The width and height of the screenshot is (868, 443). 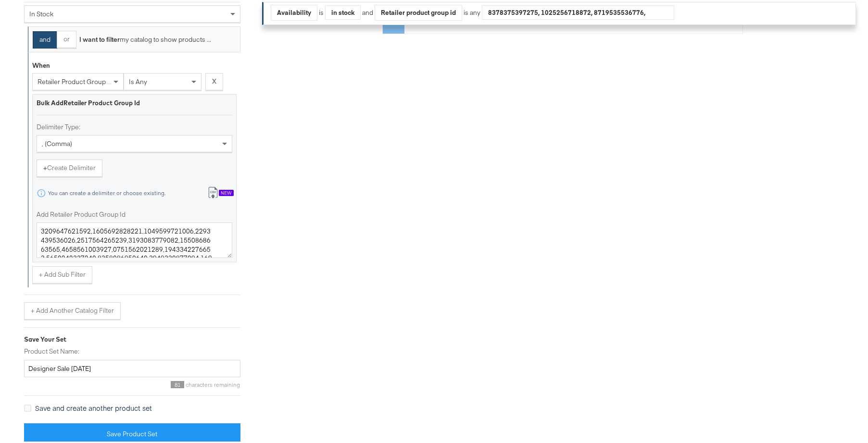 What do you see at coordinates (100, 37) in the screenshot?
I see `strong: I want to filter` at bounding box center [100, 37].